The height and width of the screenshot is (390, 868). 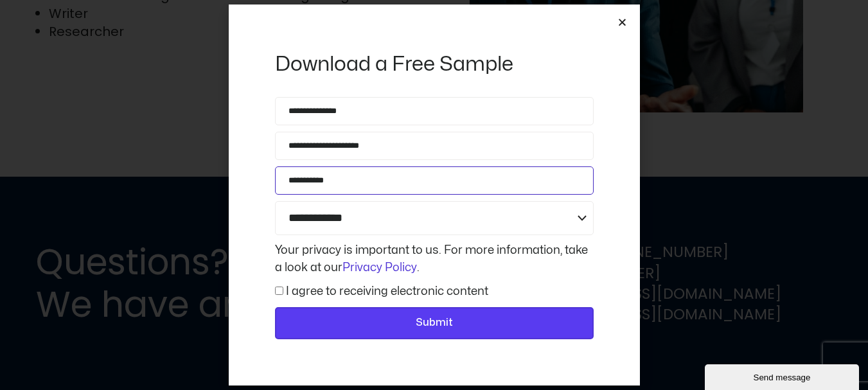 What do you see at coordinates (380, 268) in the screenshot?
I see `a: Privacy Policy` at bounding box center [380, 268].